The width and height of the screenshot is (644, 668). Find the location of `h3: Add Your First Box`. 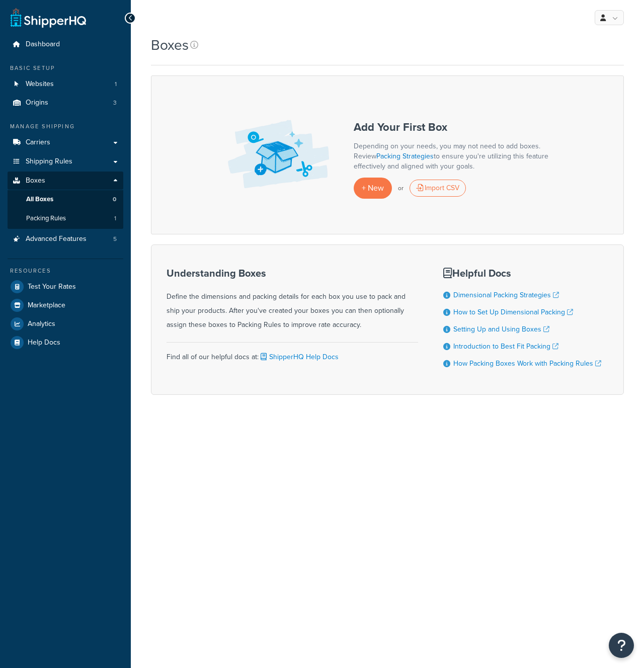

h3: Add Your First Box is located at coordinates (454, 127).